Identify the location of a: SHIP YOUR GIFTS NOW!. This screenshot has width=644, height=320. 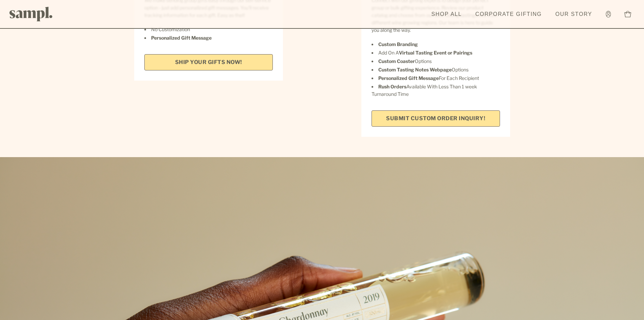
(208, 62).